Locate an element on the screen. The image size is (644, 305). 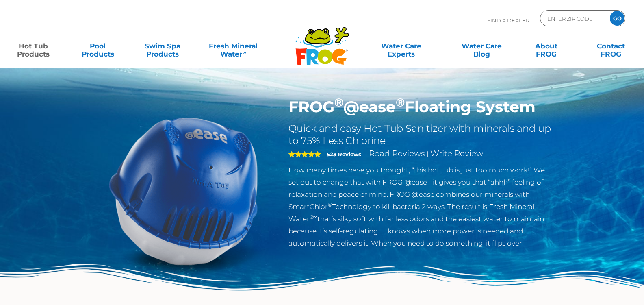
a: Hot TubProducts is located at coordinates (33, 46).